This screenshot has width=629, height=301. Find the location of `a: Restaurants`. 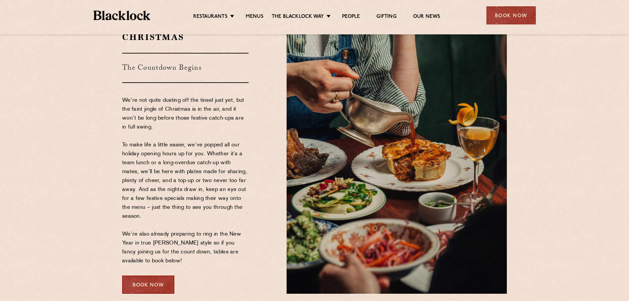

a: Restaurants is located at coordinates (210, 17).